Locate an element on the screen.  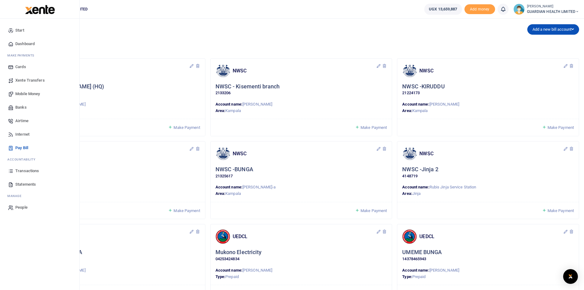
span: UGX 13,659,887 is located at coordinates (443, 9).